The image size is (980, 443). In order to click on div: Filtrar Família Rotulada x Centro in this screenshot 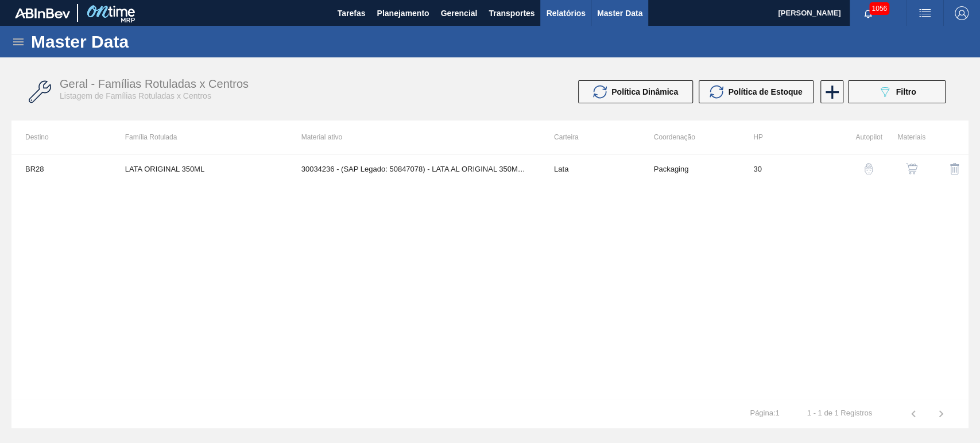, I will do `click(897, 92)`.